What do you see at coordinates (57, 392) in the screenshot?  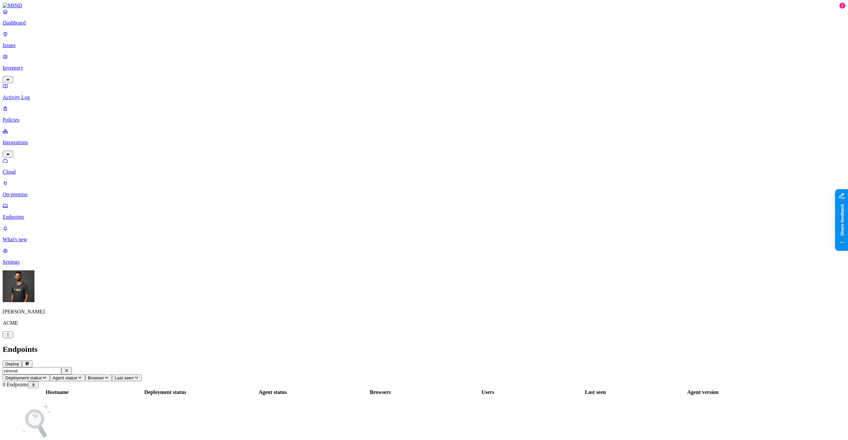 I see `div: Hostname` at bounding box center [57, 392].